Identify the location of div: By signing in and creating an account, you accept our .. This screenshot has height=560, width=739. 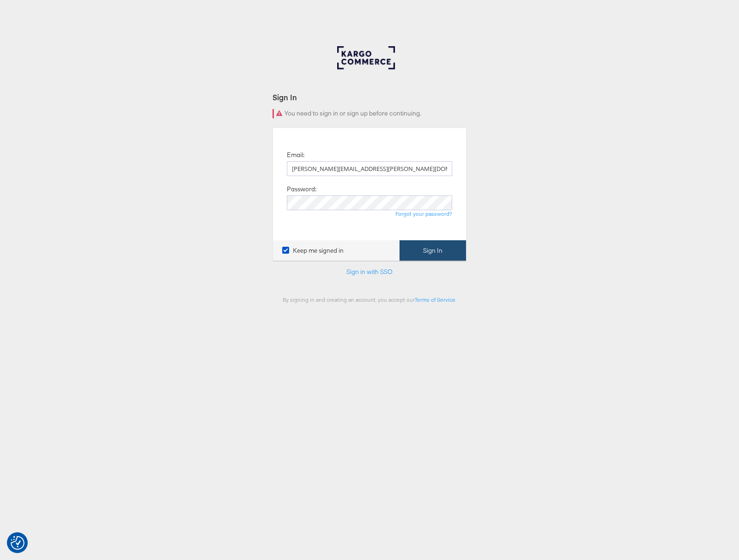
(369, 299).